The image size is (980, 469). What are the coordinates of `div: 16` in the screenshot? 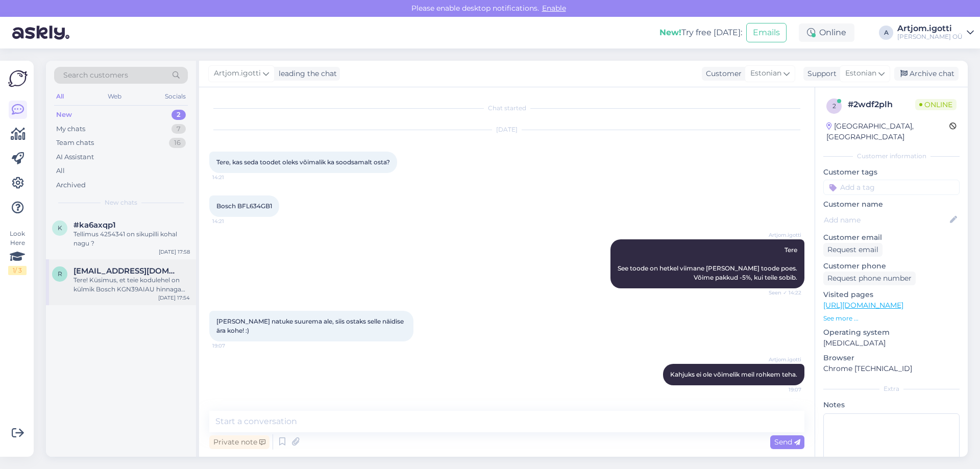 It's located at (177, 143).